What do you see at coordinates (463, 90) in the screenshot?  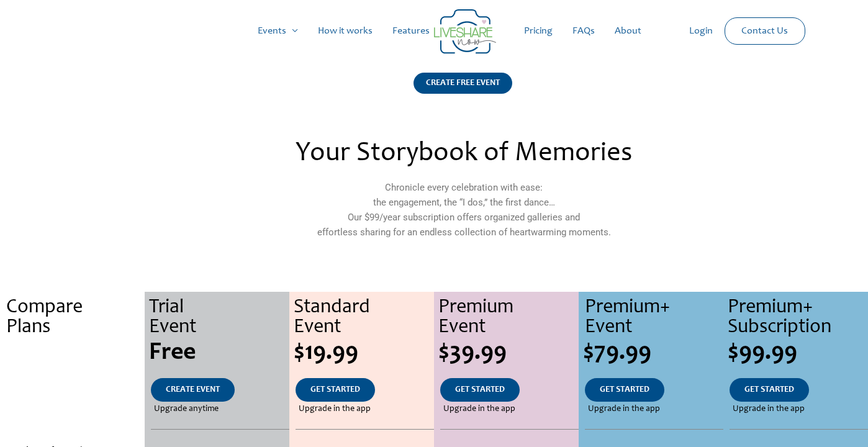 I see `a: CREATE FREE EVENT` at bounding box center [463, 90].